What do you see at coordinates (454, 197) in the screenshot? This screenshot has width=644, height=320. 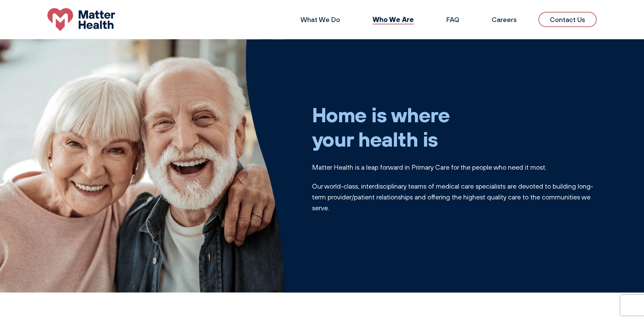 I see `p: Our world-class, interdisciplinary teams of medical care specialists are devoted to building long...` at bounding box center [454, 197].